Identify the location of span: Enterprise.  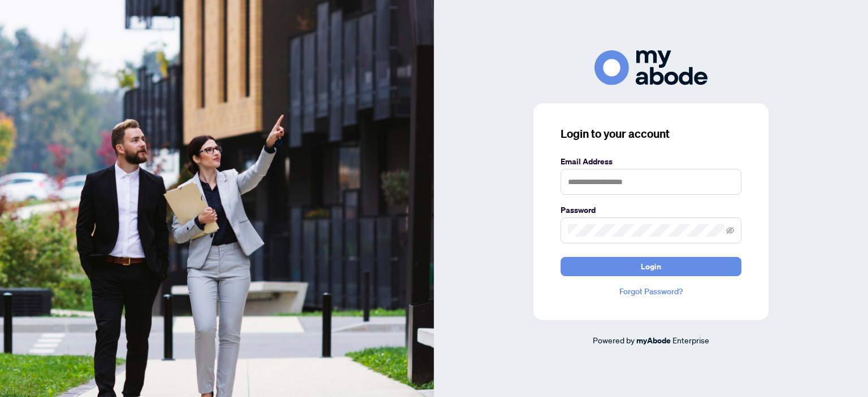
(691, 341).